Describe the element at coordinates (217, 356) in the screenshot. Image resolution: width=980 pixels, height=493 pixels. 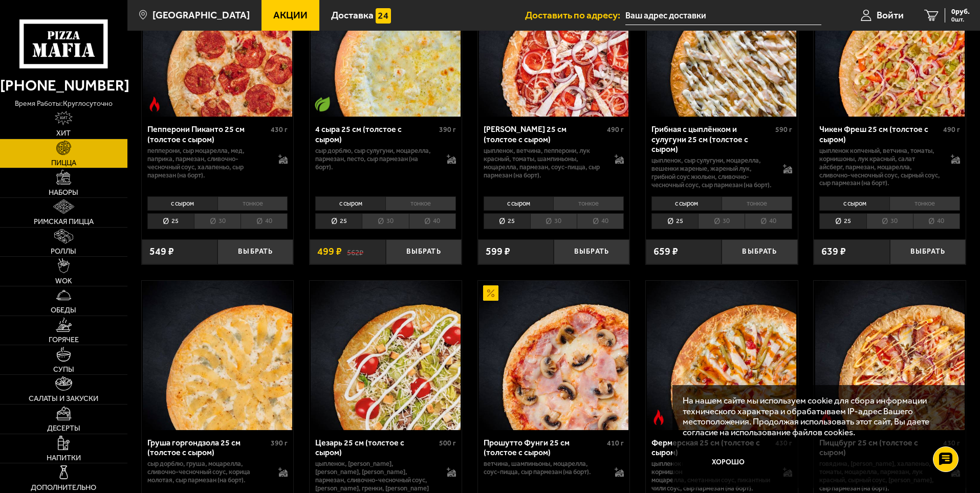
I see `img: Груша горгондзола 25 см (толстое с сыром)` at that location.